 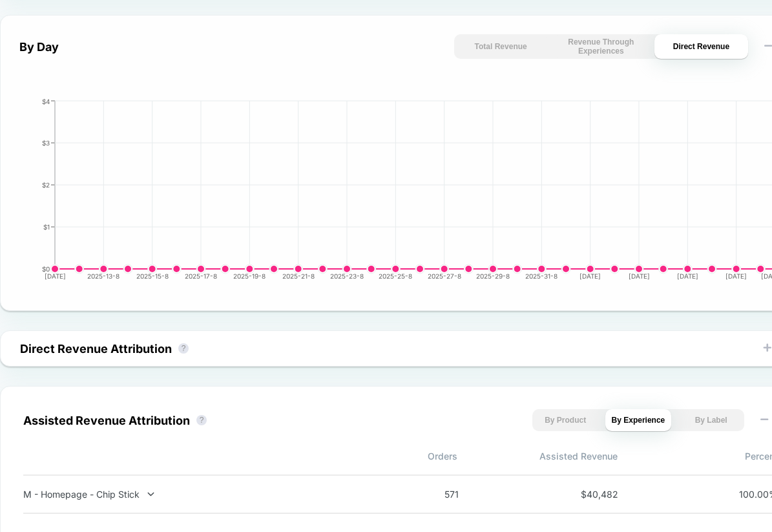 I want to click on tspan: 2025-13-8, so click(x=103, y=276).